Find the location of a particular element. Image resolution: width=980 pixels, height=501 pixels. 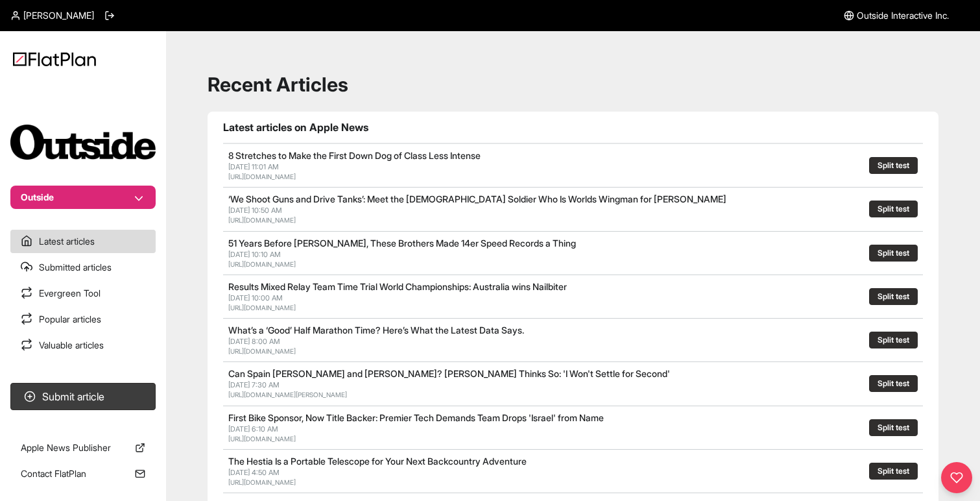

a: Apple News Publisher is located at coordinates (83, 448).